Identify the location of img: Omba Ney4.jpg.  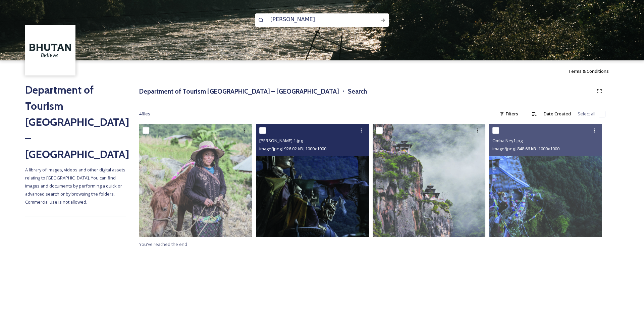
(196, 180).